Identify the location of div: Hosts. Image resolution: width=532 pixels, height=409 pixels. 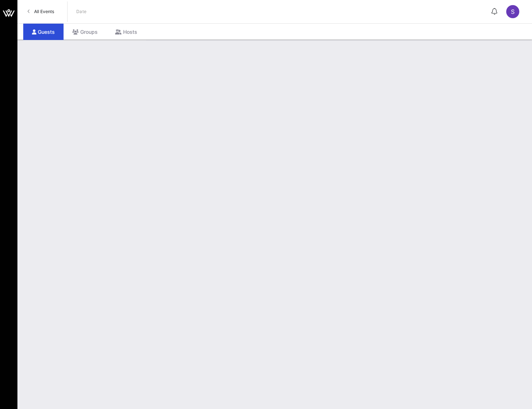
(126, 32).